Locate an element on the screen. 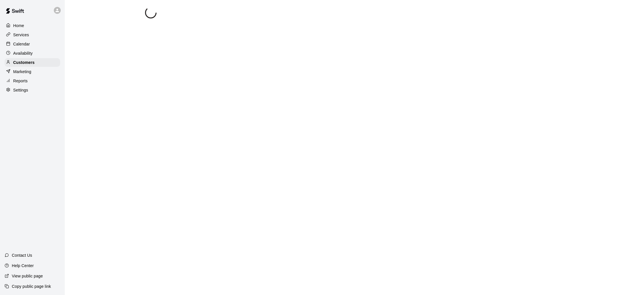 Image resolution: width=644 pixels, height=295 pixels. p: Settings is located at coordinates (21, 90).